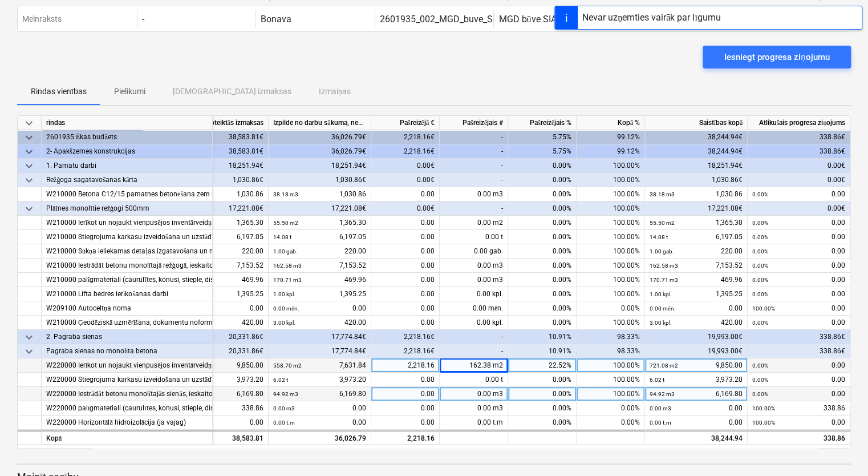 The image size is (868, 476). Describe the element at coordinates (319, 237) in the screenshot. I see `div: 6,197.05` at that location.